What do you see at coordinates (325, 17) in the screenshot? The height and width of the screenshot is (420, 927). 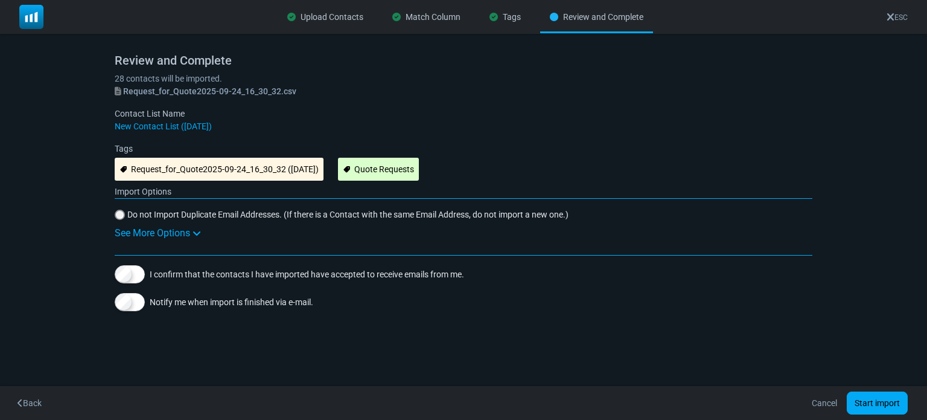 I see `div: Upload Contacts` at bounding box center [325, 17].